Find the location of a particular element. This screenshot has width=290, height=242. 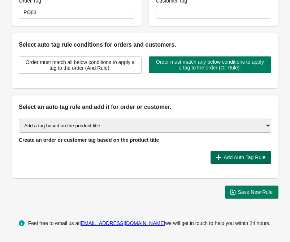

h2: Select auto tag rule conditions for orders and customers. is located at coordinates (145, 45).